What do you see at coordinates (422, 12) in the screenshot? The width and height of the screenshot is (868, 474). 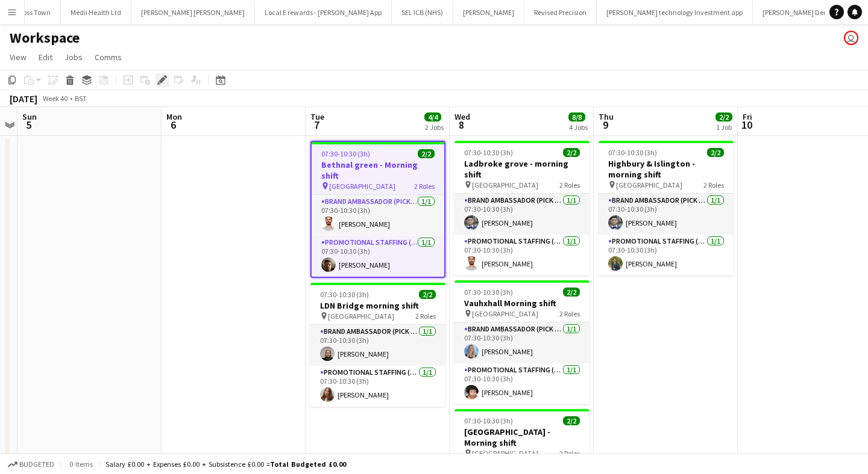 I see `button: SEL ICB (NHS)` at bounding box center [422, 12].